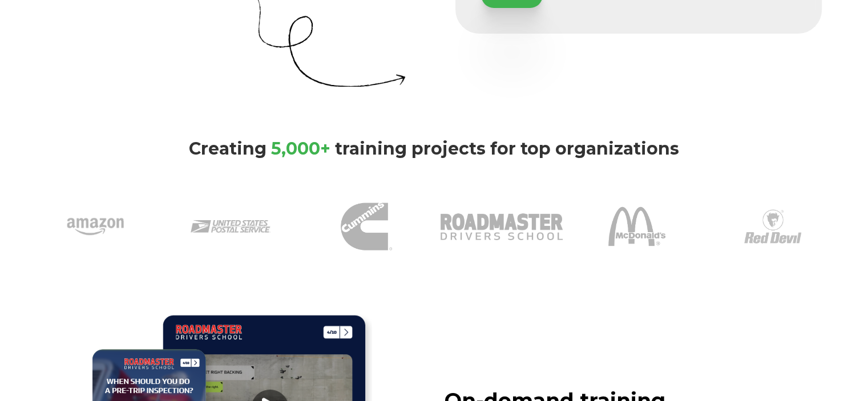 The image size is (868, 401). What do you see at coordinates (637, 227) in the screenshot?
I see `img: McDonalds 1` at bounding box center [637, 227].